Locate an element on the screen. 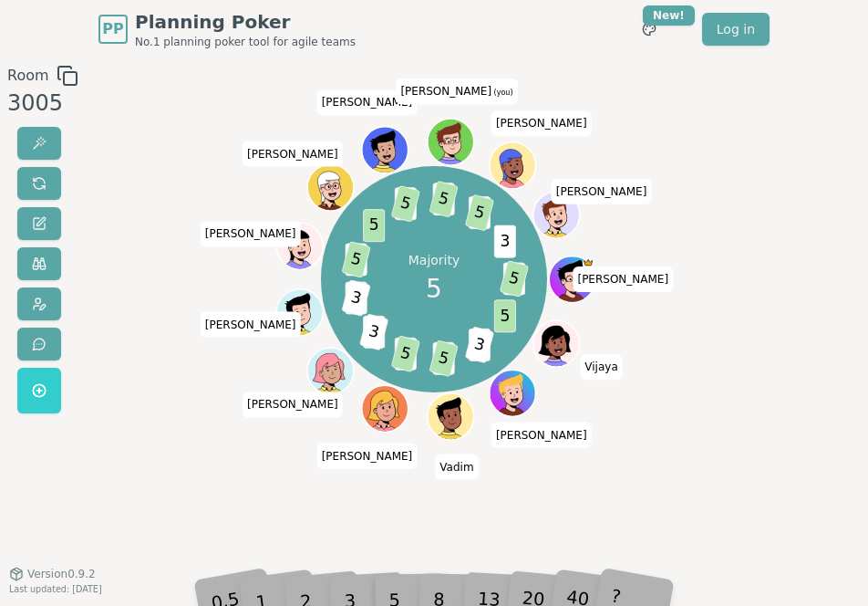 This screenshot has height=606, width=868. div: 3005 is located at coordinates (43, 103).